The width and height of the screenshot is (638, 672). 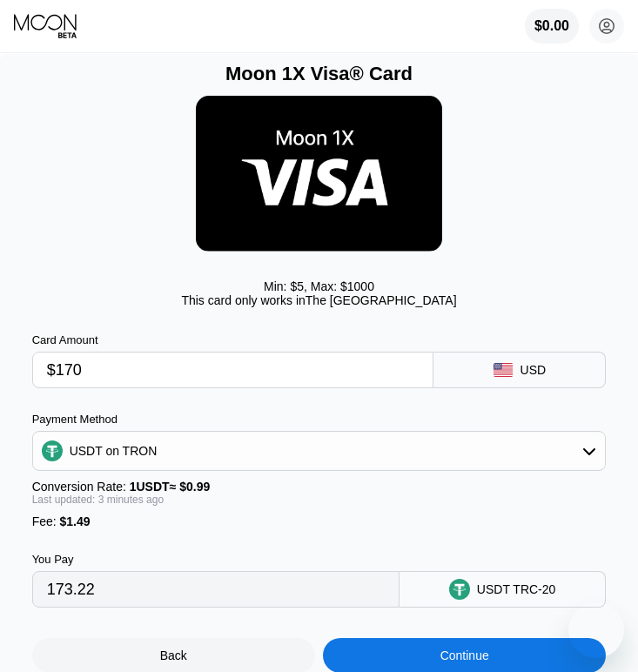 I want to click on div: $0.00, so click(x=552, y=26).